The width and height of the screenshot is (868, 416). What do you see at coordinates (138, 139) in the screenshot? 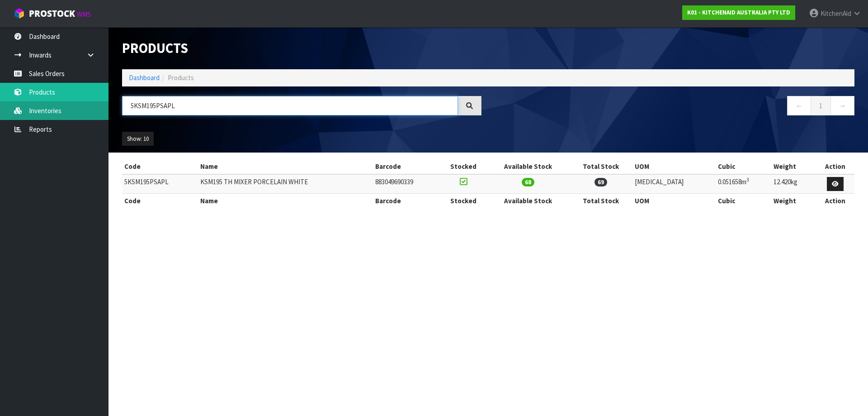
I see `button: Show: 10` at bounding box center [138, 139].